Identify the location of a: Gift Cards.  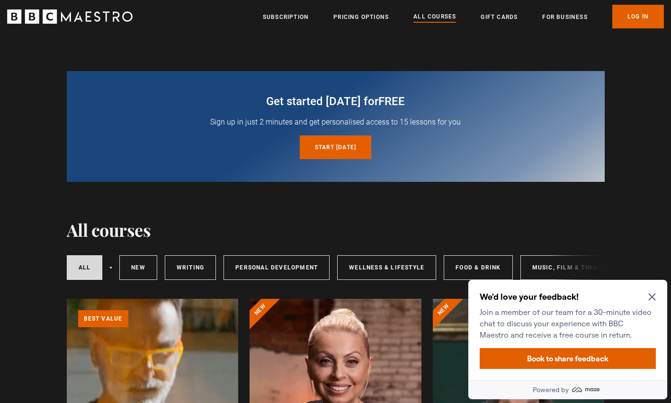
(499, 17).